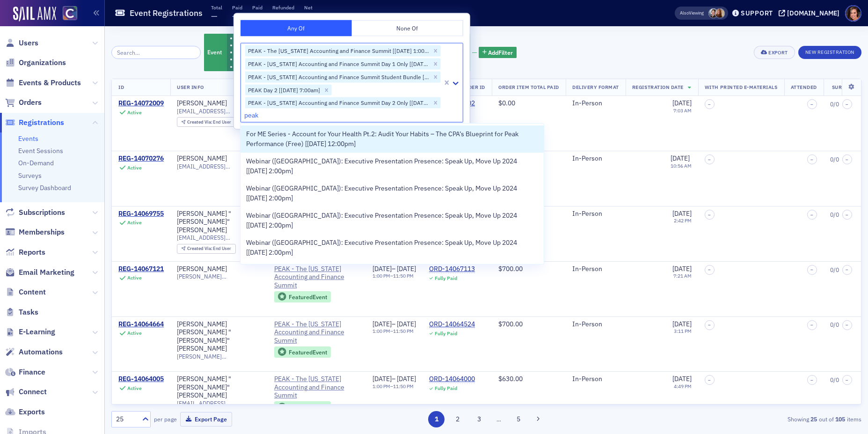 The width and height of the screenshot is (868, 434). What do you see at coordinates (141, 270) in the screenshot?
I see `a: REG-14067121` at bounding box center [141, 270].